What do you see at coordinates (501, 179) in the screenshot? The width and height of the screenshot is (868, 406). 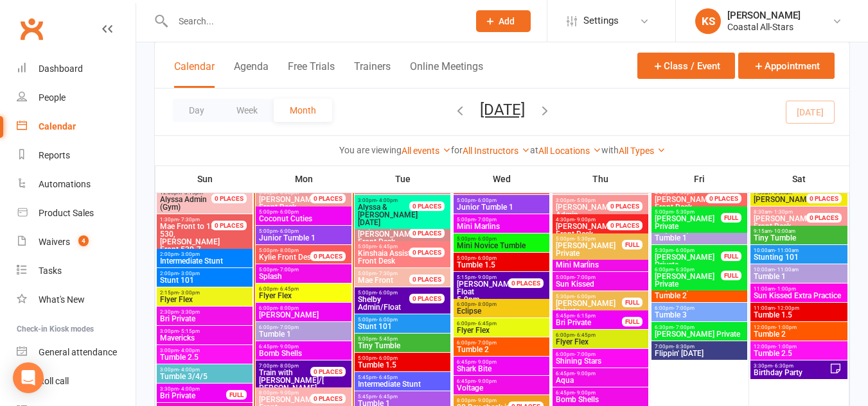 I see `th: Wed` at bounding box center [501, 179].